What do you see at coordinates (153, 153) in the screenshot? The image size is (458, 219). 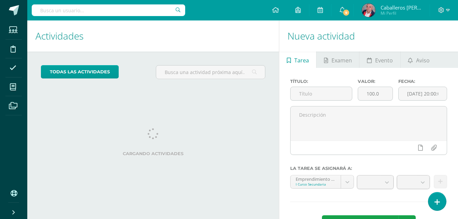 I see `label: Cargando actividades` at bounding box center [153, 153].